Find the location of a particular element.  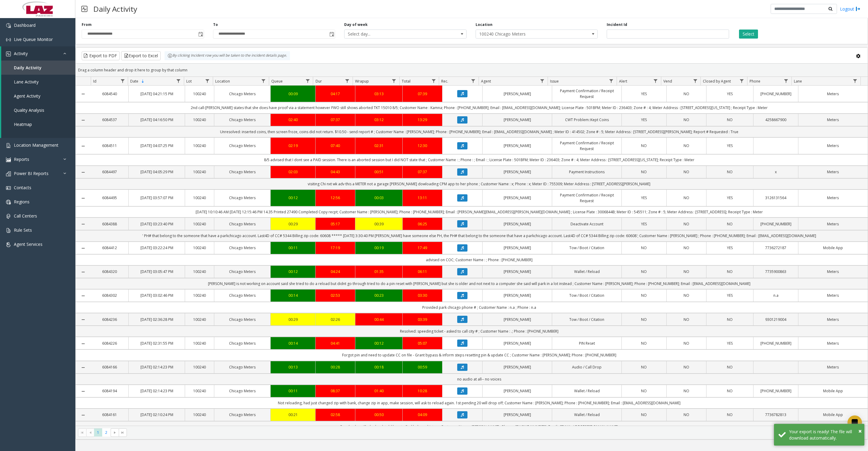

div: 12:30 is located at coordinates (423, 146).